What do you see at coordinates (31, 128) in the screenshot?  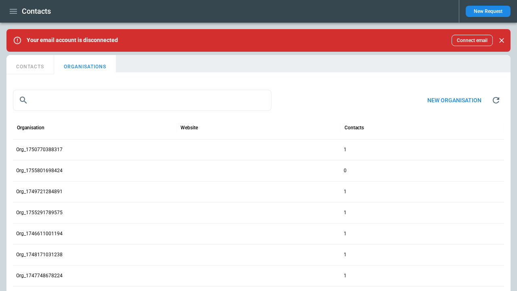 I see `div: Organisation` at bounding box center [31, 128].